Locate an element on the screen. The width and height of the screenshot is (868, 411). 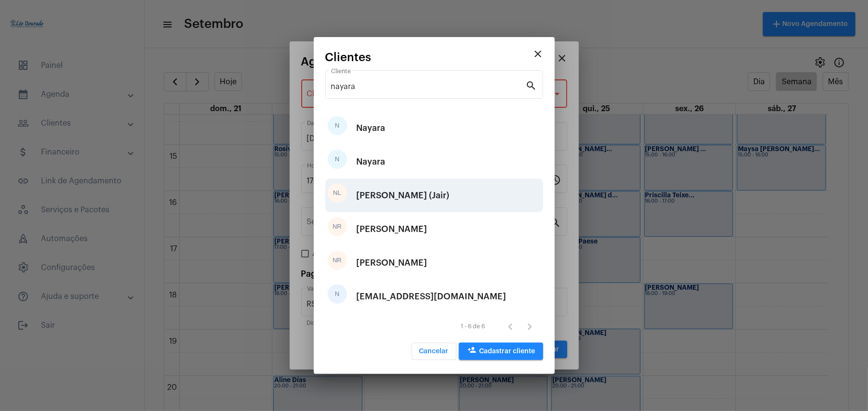
span: Clientes is located at coordinates (348, 58).